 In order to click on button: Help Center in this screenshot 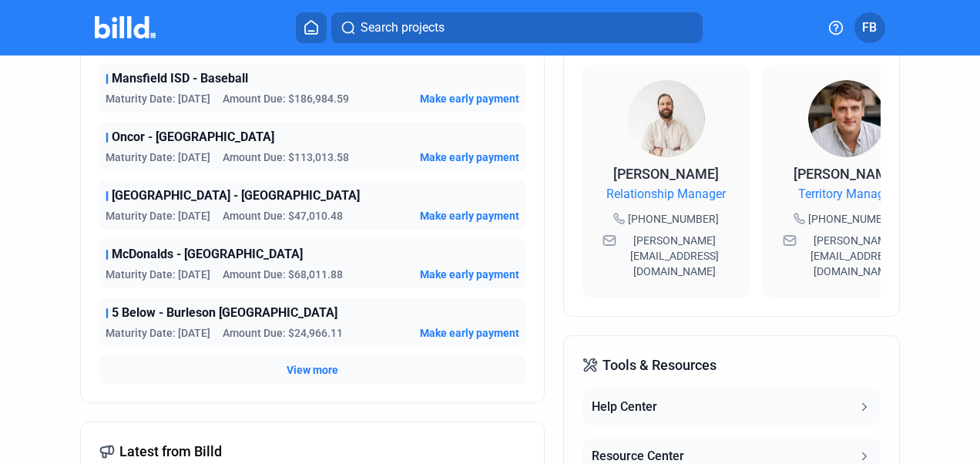, I will do `click(732, 406)`.